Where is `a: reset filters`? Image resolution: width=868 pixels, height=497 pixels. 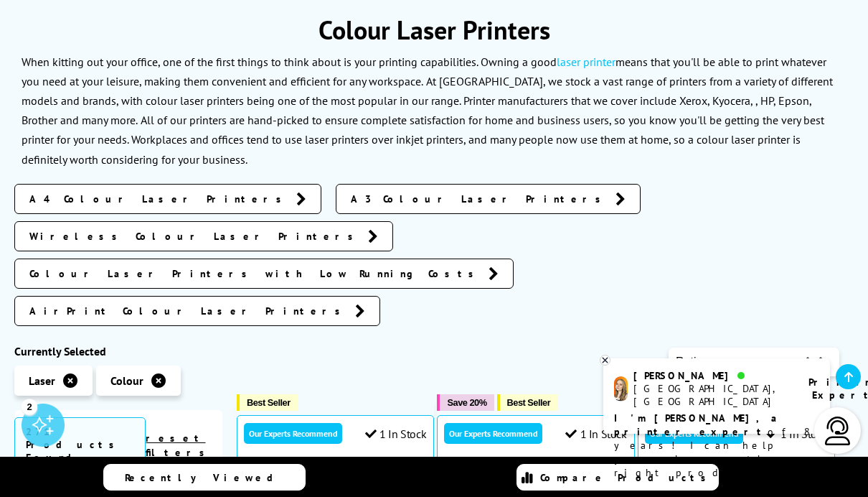 a: reset filters is located at coordinates (179, 445).